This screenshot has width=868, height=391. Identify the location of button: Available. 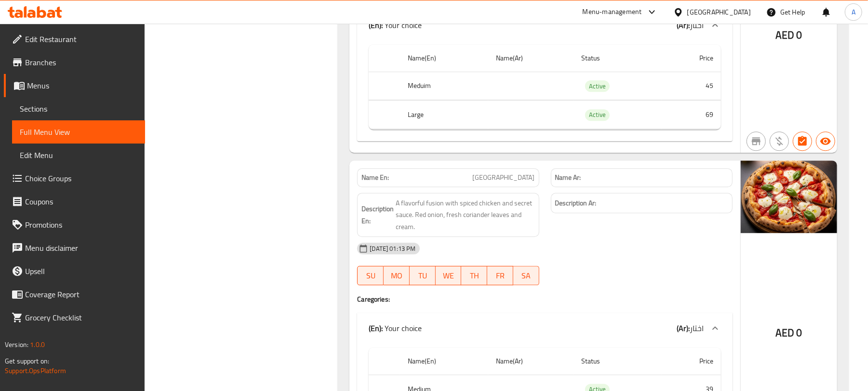
(826, 141).